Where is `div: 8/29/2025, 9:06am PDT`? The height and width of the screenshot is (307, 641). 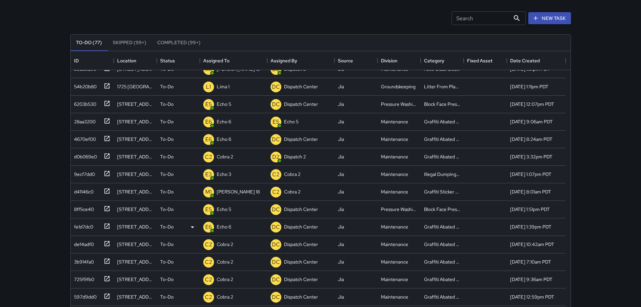 div: 8/29/2025, 9:06am PDT is located at coordinates (532, 122).